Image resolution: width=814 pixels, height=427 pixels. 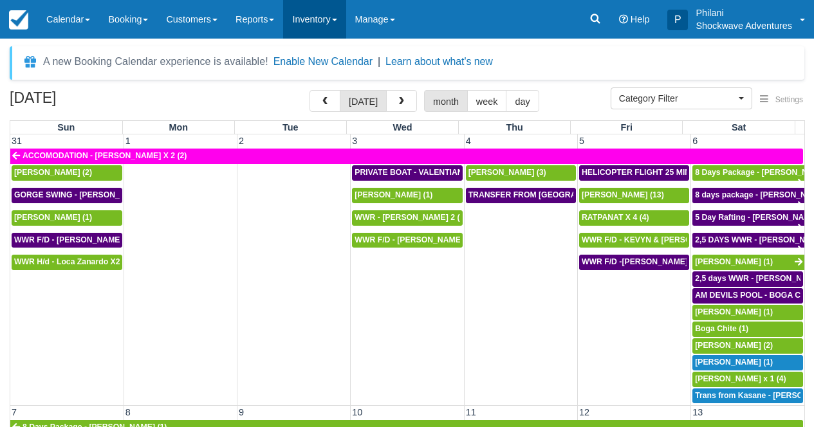 I want to click on span: Boga Chite (1), so click(x=721, y=329).